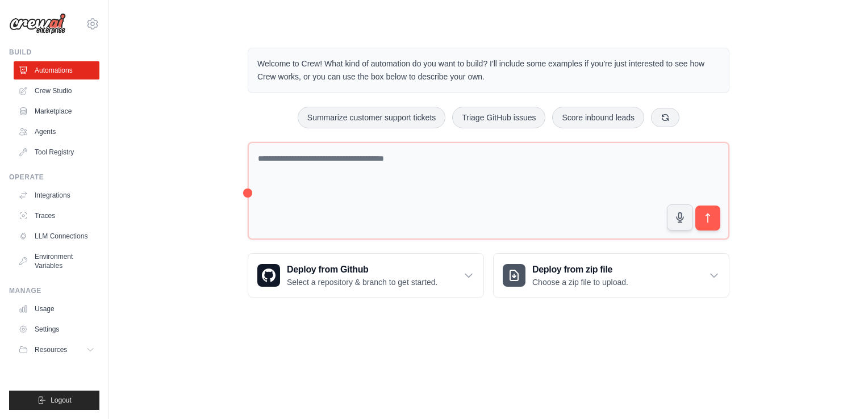 The height and width of the screenshot is (419, 868). What do you see at coordinates (56, 350) in the screenshot?
I see `button: Resources` at bounding box center [56, 350].